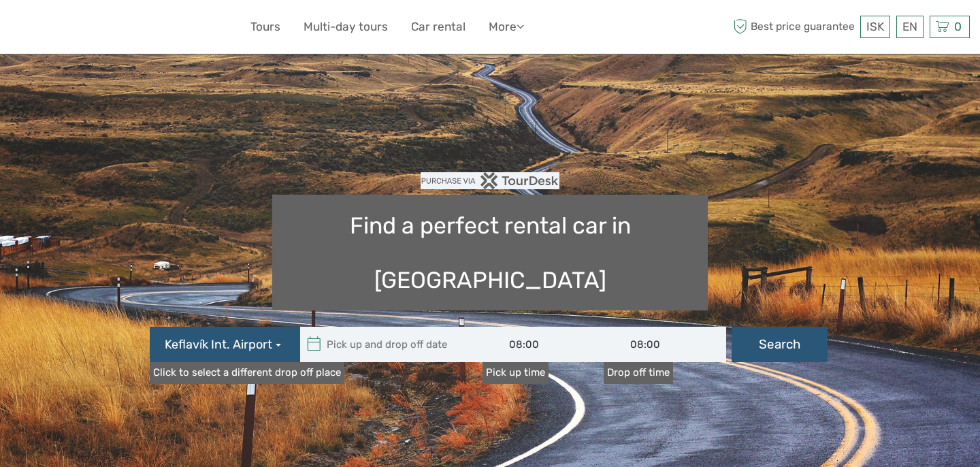 The width and height of the screenshot is (980, 467). What do you see at coordinates (958, 27) in the screenshot?
I see `span: 0` at bounding box center [958, 27].